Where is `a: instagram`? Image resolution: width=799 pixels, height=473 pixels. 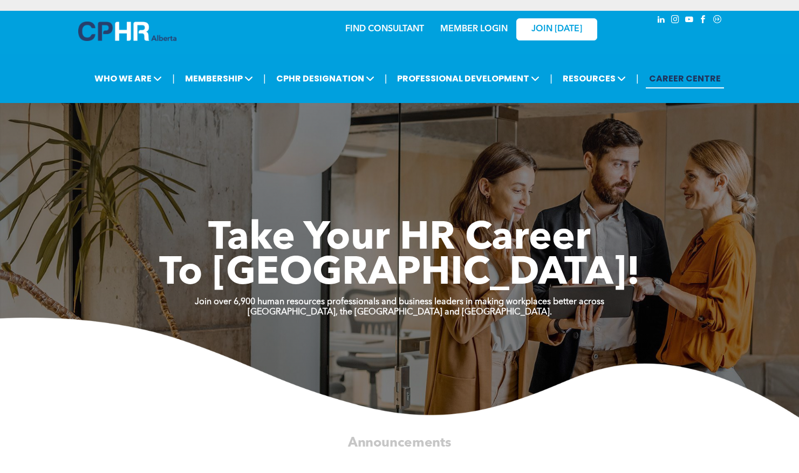
a: instagram is located at coordinates (676, 21).